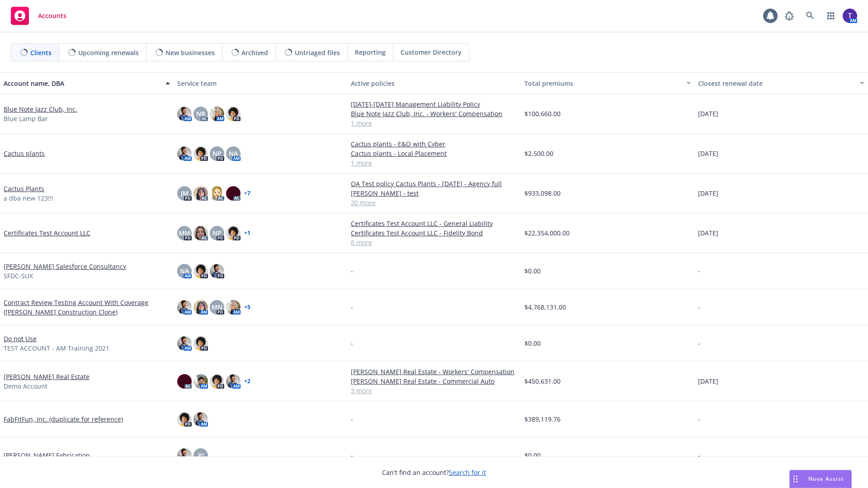 The height and width of the screenshot is (488, 868). What do you see at coordinates (47, 233) in the screenshot?
I see `a: Certificates Test Account LLC` at bounding box center [47, 233].